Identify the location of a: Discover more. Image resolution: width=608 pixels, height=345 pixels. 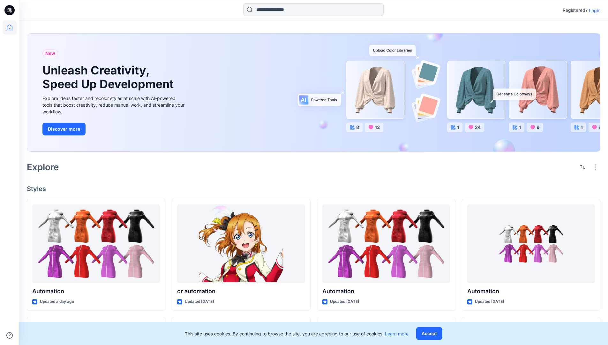
(114, 129).